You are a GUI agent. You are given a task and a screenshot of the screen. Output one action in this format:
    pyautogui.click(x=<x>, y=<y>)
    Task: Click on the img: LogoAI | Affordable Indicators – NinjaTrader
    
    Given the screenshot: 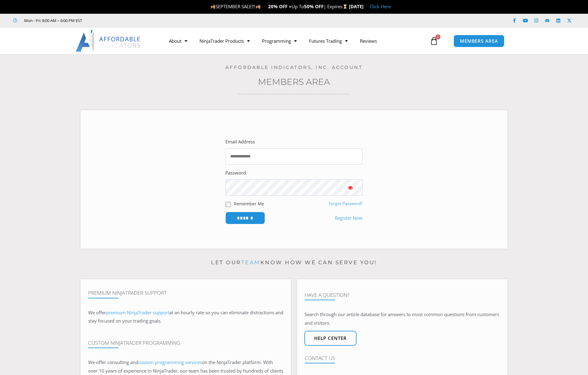 What is the action you would take?
    pyautogui.click(x=108, y=41)
    